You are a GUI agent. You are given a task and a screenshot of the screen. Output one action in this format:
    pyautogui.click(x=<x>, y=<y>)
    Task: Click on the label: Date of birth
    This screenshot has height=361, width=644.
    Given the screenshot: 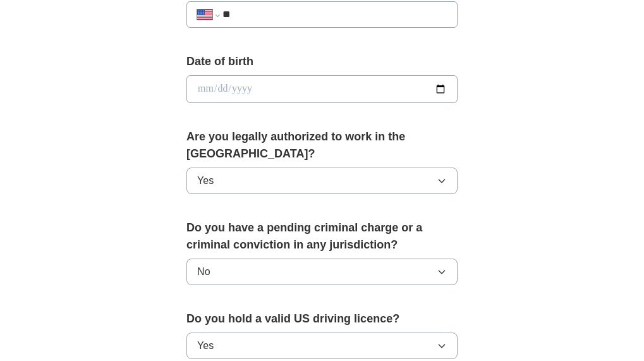 What is the action you would take?
    pyautogui.click(x=322, y=61)
    